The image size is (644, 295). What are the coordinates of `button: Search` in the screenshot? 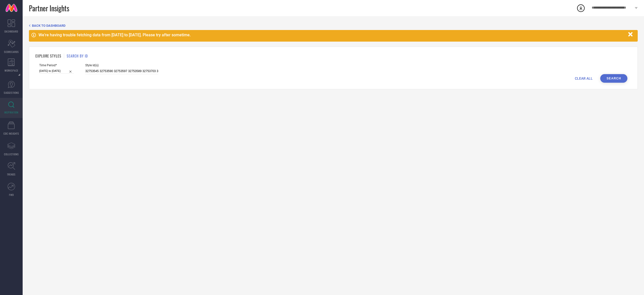 It's located at (614, 78).